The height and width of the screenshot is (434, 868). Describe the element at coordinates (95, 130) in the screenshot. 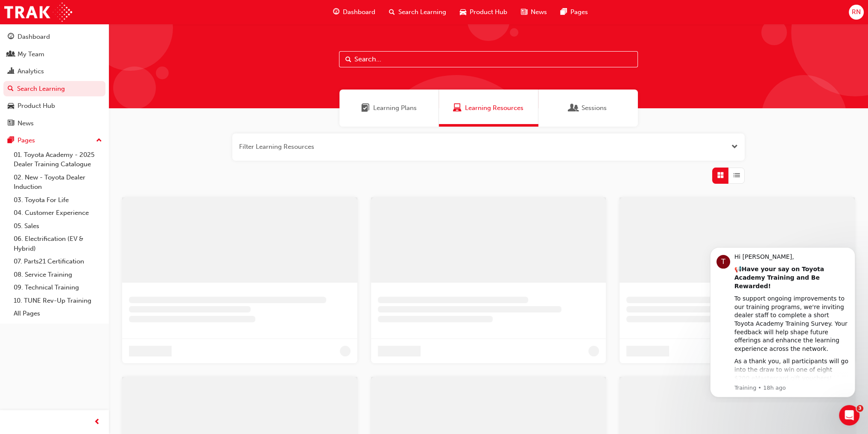

I see `div: As a thank you, all participants will go into the draw to win one of eight $200 eMastercard gift ...` at that location.